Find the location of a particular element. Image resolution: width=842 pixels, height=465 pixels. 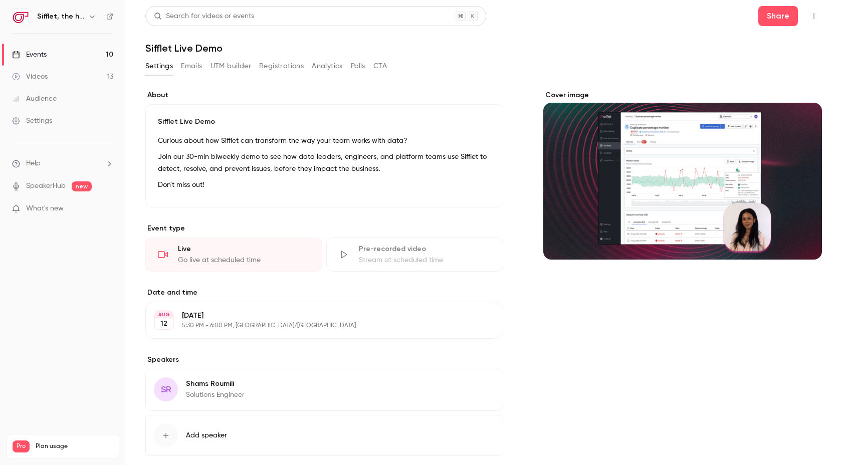

p: Solutions Engineer is located at coordinates (215, 395).